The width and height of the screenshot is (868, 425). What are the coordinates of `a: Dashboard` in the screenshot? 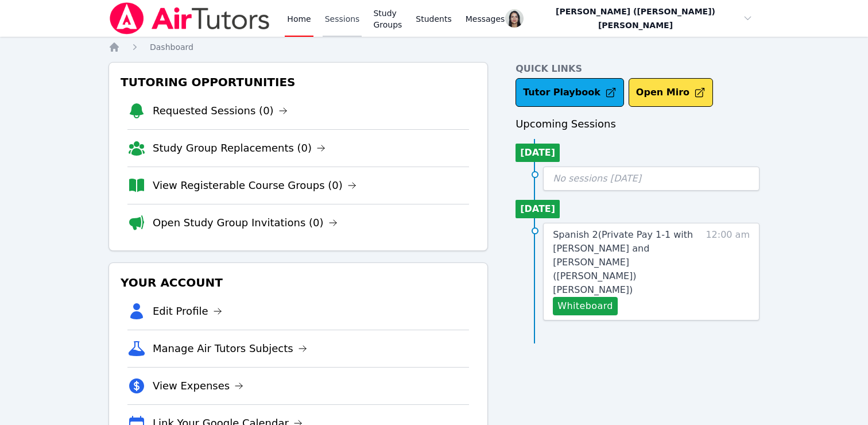 It's located at (172, 47).